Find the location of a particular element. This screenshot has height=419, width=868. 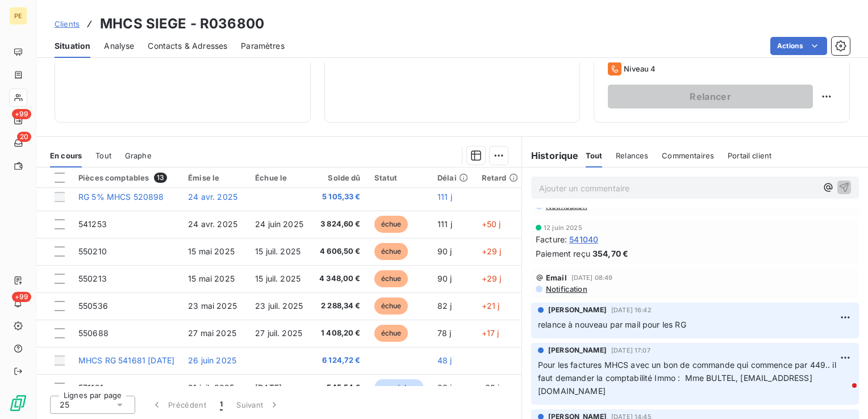

span: Contacts & Adresses is located at coordinates (188, 46).